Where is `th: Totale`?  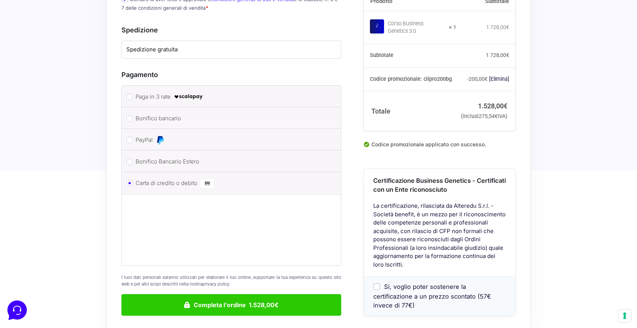 th: Totale is located at coordinates (410, 111).